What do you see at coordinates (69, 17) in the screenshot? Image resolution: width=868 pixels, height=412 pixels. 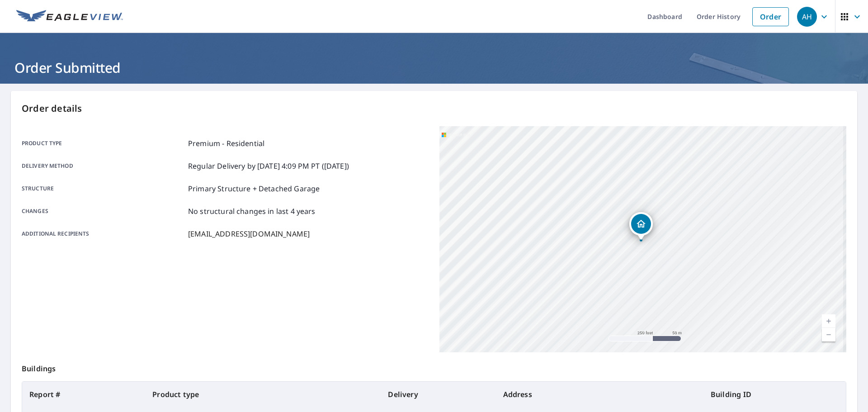 I see `img: EV Logo` at bounding box center [69, 17].